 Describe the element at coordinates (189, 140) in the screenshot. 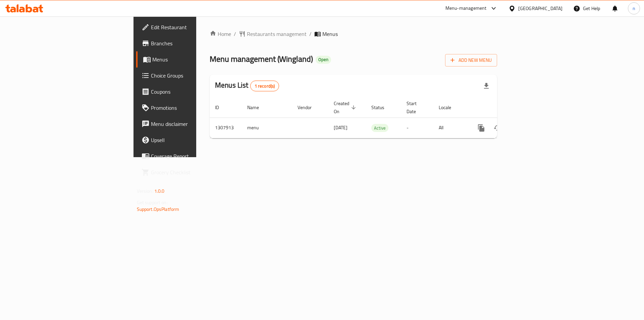

I see `a: Upsell` at that location.